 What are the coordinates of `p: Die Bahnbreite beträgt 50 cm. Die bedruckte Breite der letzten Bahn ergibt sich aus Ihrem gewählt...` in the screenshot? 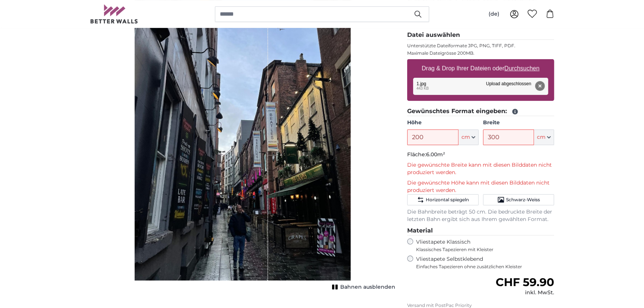 It's located at (480, 216).